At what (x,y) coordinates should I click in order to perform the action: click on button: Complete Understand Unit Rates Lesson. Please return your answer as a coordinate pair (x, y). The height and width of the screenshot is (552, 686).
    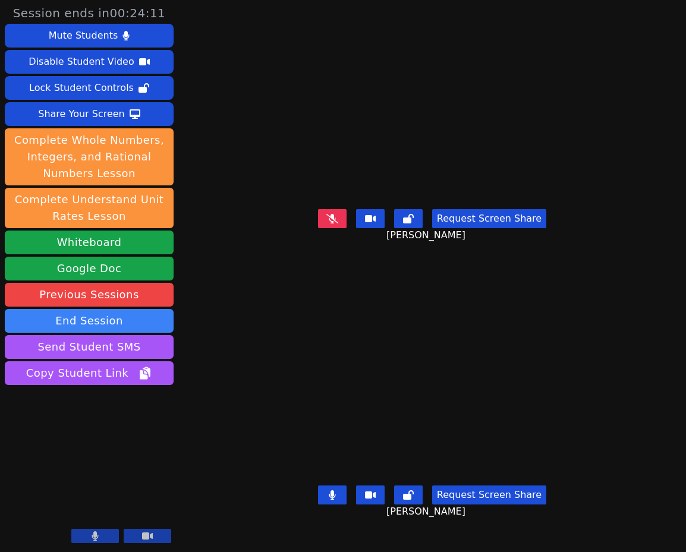
    Looking at the image, I should click on (89, 208).